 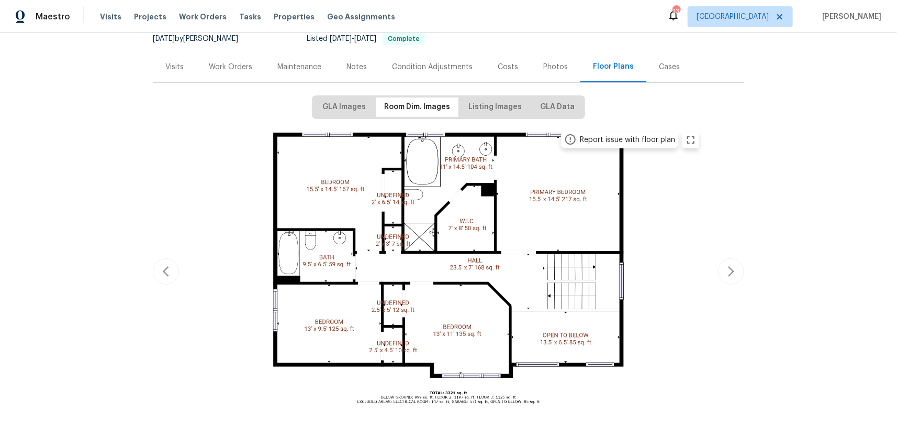 What do you see at coordinates (614, 66) in the screenshot?
I see `div: Floor Plans` at bounding box center [614, 66].